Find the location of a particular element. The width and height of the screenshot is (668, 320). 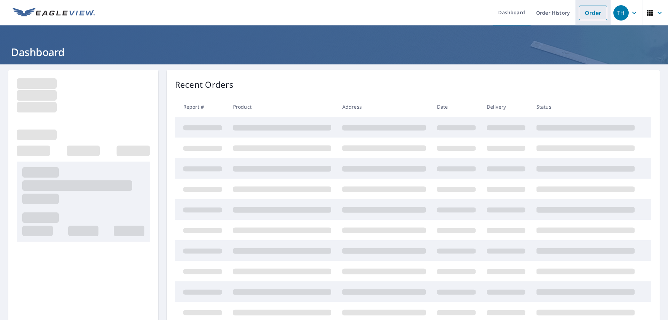

h1: Dashboard is located at coordinates (334, 52).